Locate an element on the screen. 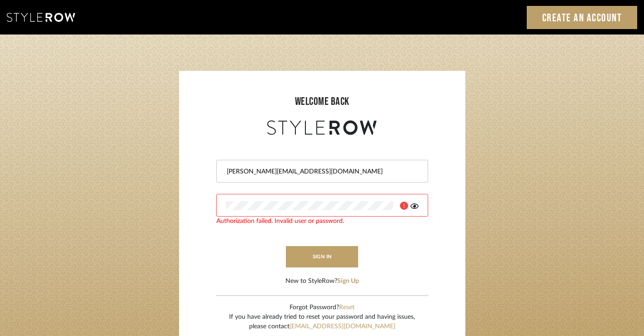 The width and height of the screenshot is (644, 336). a: Create an Account is located at coordinates (582, 17).